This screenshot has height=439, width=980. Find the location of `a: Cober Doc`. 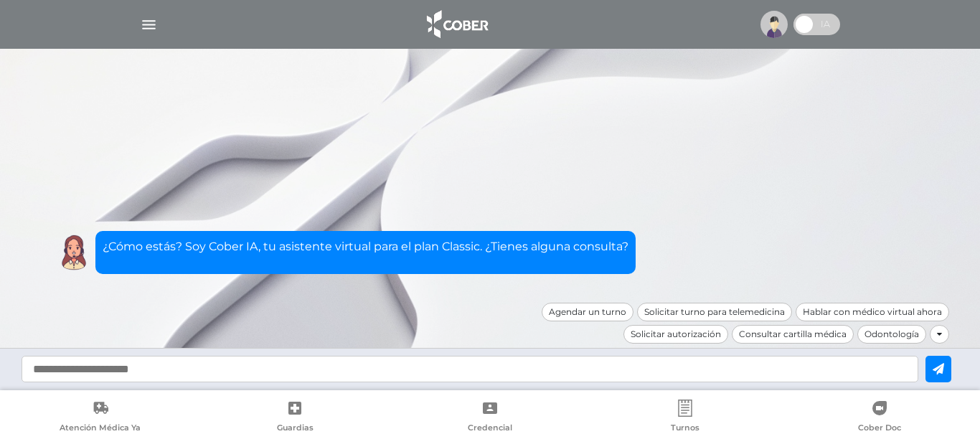

a: Cober Doc is located at coordinates (880, 418).